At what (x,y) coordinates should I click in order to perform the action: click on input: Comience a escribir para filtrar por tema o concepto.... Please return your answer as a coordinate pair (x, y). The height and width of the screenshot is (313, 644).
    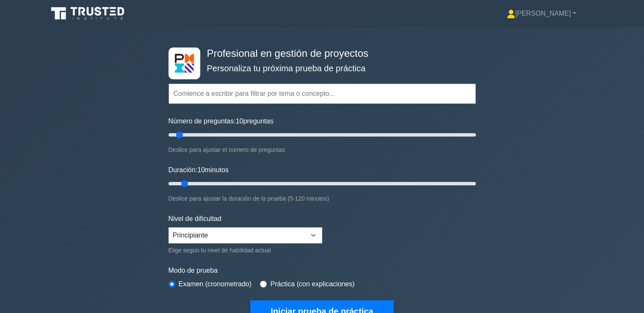
    Looking at the image, I should click on (322, 94).